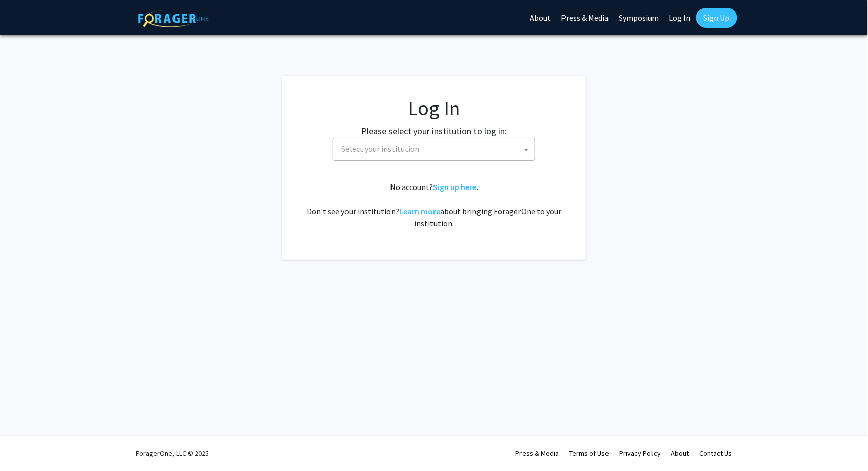 The width and height of the screenshot is (868, 471). Describe the element at coordinates (173, 18) in the screenshot. I see `img: ForagerOne Logo` at that location.